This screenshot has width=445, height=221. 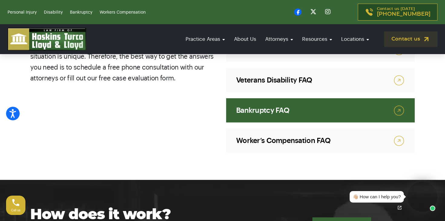 What do you see at coordinates (81, 12) in the screenshot?
I see `a: Bankruptcy` at bounding box center [81, 12].